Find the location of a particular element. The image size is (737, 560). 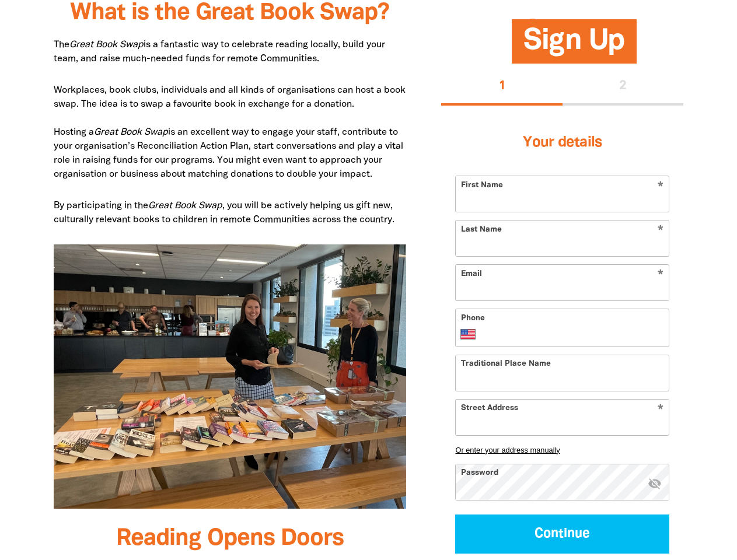

button: Or enter your address manually is located at coordinates (562, 449).